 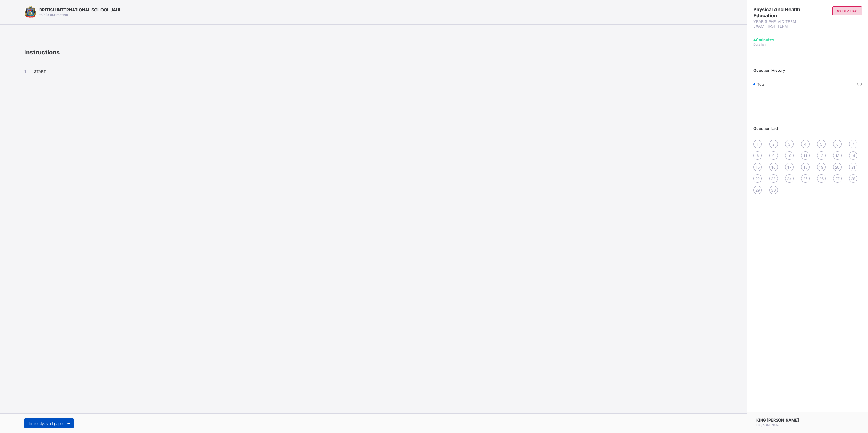 What do you see at coordinates (837, 156) in the screenshot?
I see `span: 13` at bounding box center [837, 156].